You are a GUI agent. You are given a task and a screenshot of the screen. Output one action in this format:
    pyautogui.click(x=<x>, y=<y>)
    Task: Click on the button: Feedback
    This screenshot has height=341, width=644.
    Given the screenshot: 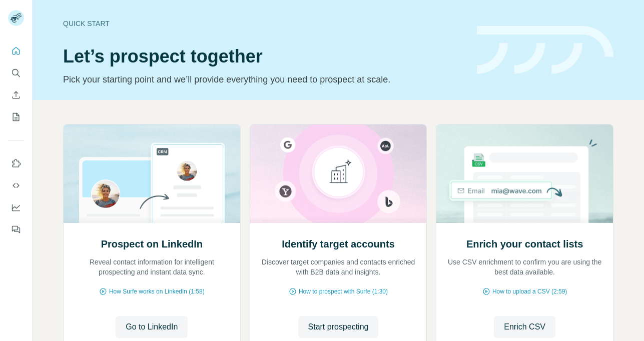 What is the action you would take?
    pyautogui.click(x=16, y=229)
    